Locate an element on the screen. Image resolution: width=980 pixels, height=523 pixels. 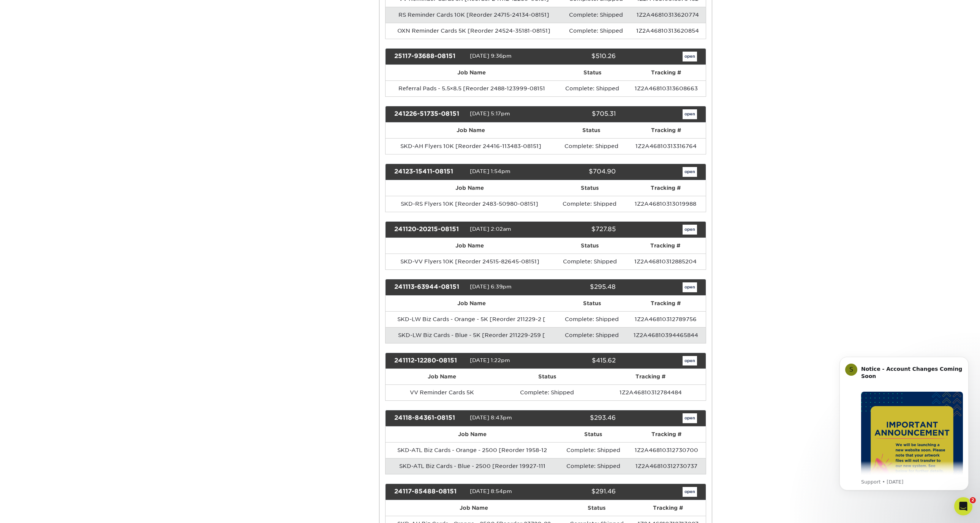
td: 1Z2A46810312885204 is located at coordinates (665, 262).